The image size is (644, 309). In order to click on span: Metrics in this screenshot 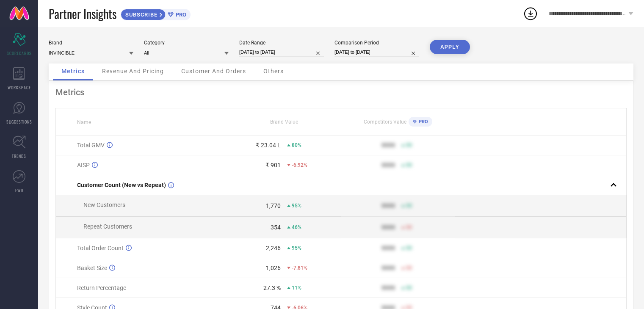, I will do `click(73, 71)`.